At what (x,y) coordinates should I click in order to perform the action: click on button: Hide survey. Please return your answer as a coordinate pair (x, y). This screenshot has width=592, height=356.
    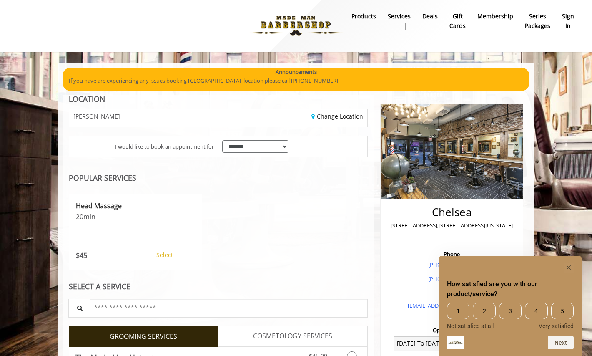
    Looking at the image, I should click on (569, 267).